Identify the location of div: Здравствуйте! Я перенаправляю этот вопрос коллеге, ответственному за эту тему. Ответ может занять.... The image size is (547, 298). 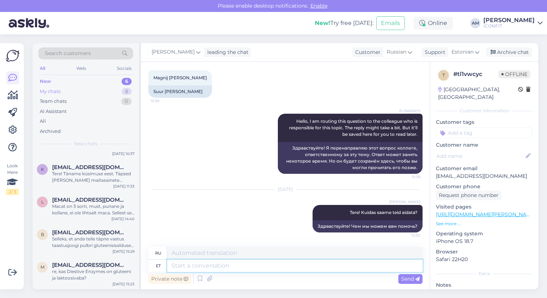
(350, 158).